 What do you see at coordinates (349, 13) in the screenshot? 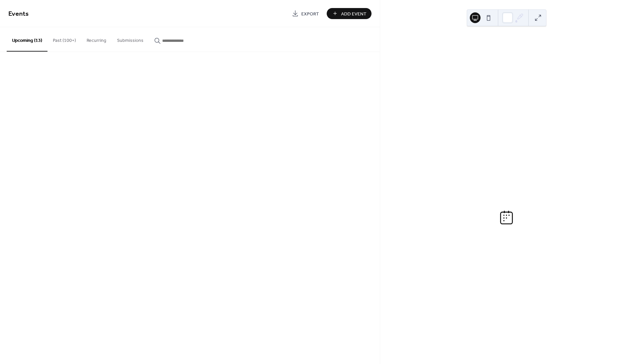
I see `a: Add Event` at bounding box center [349, 13].